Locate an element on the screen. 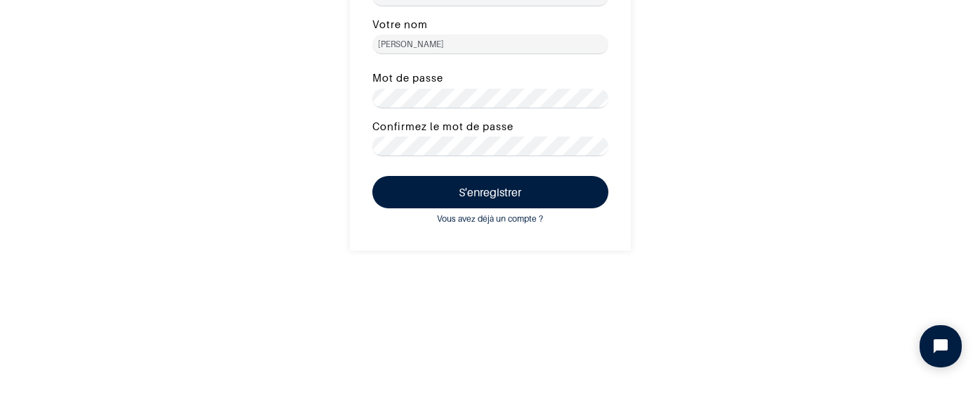  label: Confirmez le mot de passe is located at coordinates (442, 126).